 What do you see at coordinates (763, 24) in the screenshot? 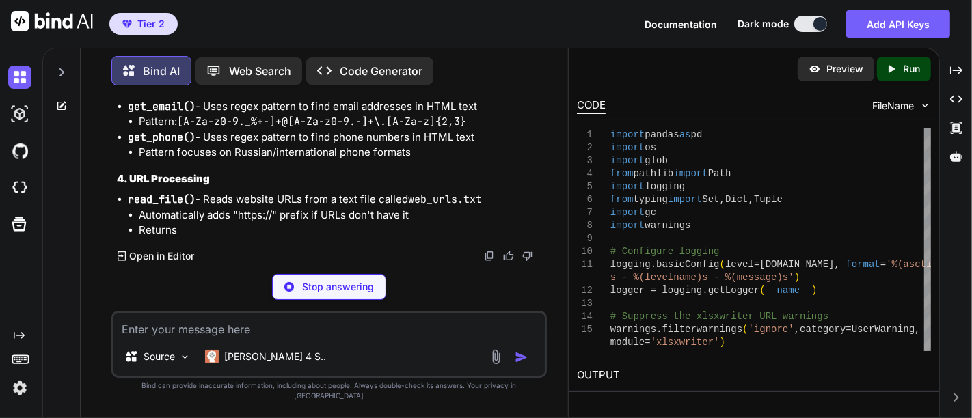
I see `span: Dark mode` at bounding box center [763, 24].